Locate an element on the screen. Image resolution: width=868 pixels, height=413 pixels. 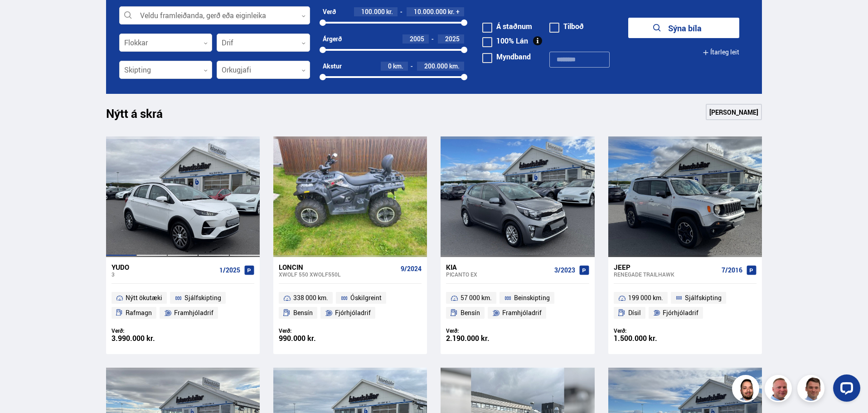
h1: Nýtt á skrá is located at coordinates (142, 116).